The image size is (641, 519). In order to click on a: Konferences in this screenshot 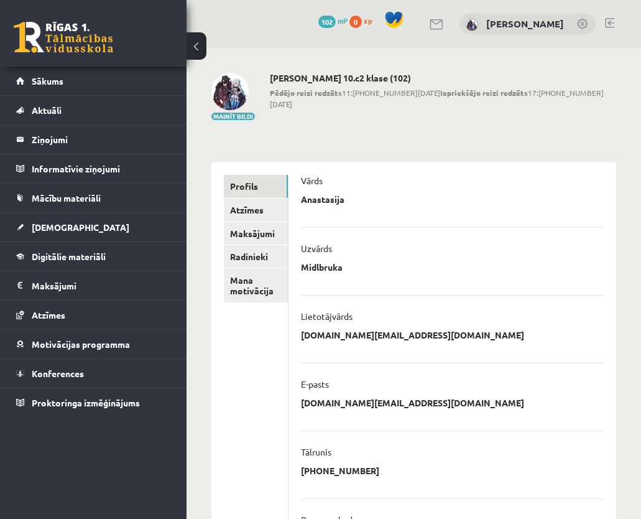, I will do `click(93, 373)`.